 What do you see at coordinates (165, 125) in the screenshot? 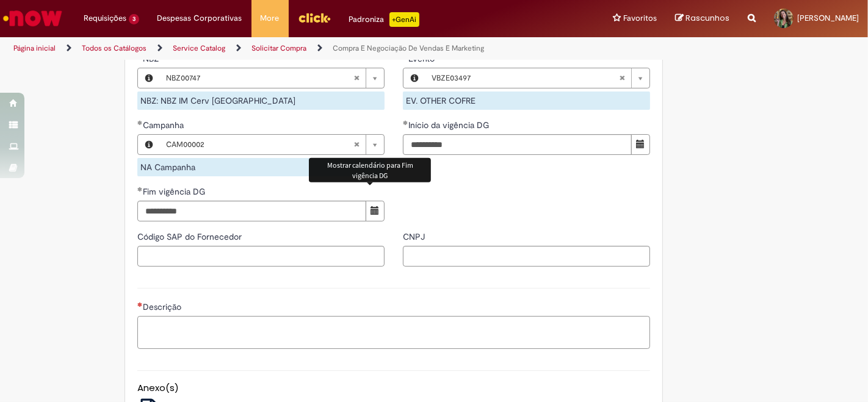
I see `span: Campanha` at bounding box center [165, 125].